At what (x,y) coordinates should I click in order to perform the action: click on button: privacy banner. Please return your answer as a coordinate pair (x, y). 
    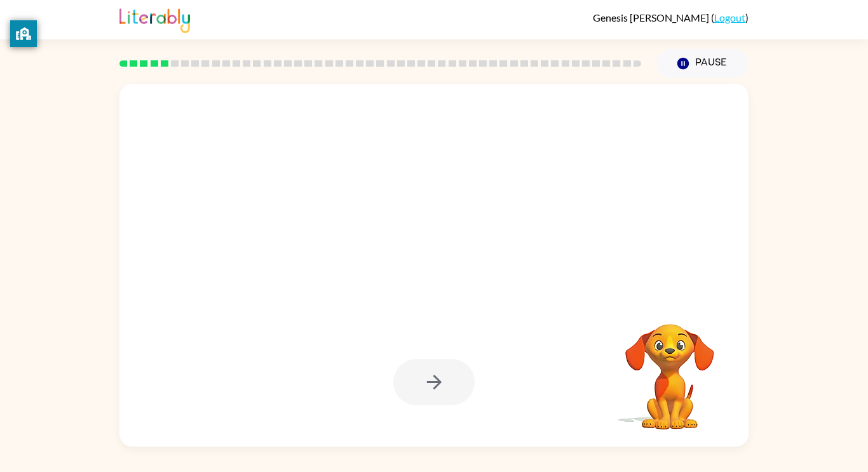
    Looking at the image, I should click on (23, 34).